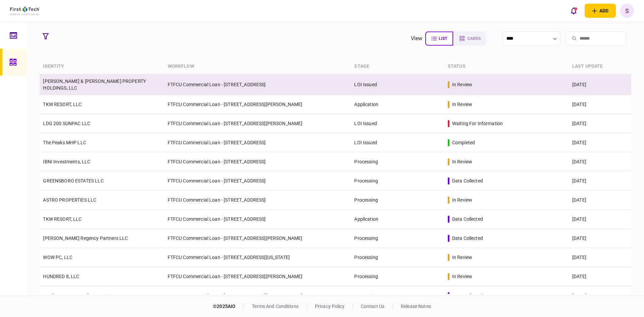 The image size is (644, 317). Describe the element at coordinates (228, 307) in the screenshot. I see `div: © 2025 AIO` at that location.